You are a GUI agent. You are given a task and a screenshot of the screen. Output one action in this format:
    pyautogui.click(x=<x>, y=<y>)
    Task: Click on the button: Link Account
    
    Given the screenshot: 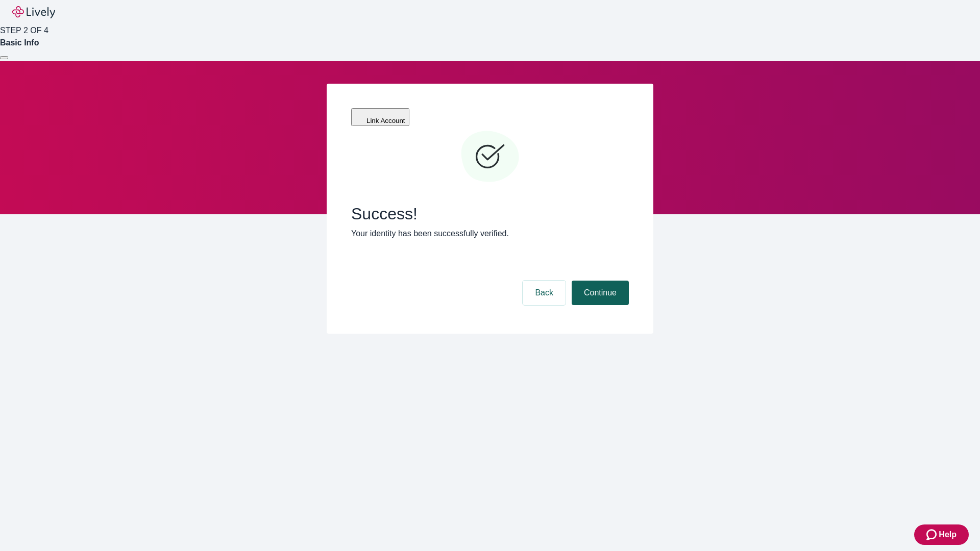 What is the action you would take?
    pyautogui.click(x=380, y=116)
    